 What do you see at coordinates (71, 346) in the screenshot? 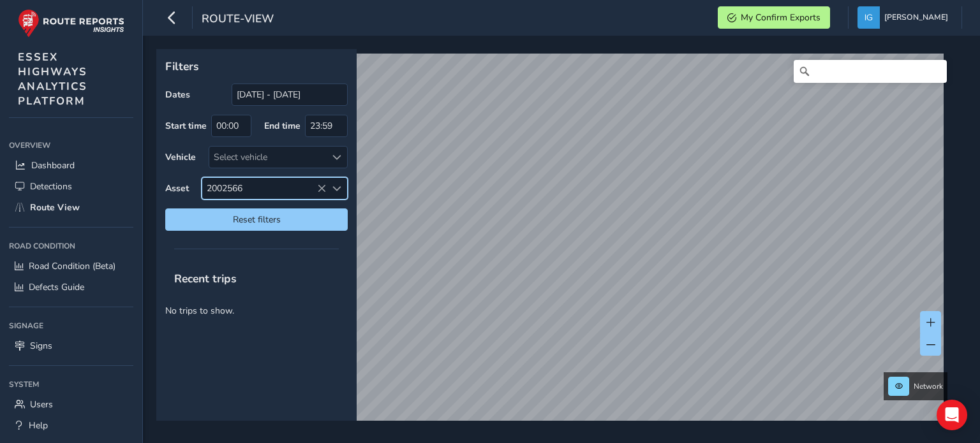
I see `a: Signs` at bounding box center [71, 346].